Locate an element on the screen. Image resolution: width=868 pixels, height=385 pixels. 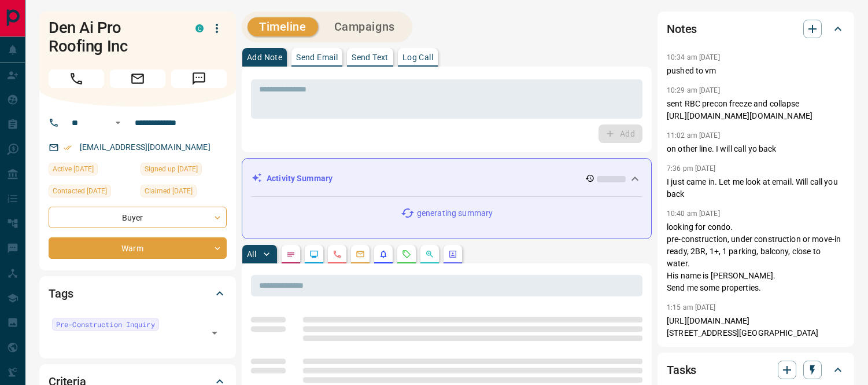
p: Add Note is located at coordinates (264, 57).